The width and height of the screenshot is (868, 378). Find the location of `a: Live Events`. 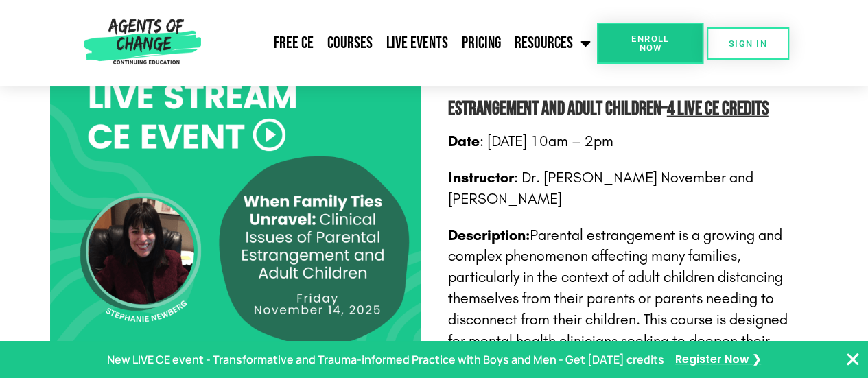

a: Live Events is located at coordinates (417, 44).